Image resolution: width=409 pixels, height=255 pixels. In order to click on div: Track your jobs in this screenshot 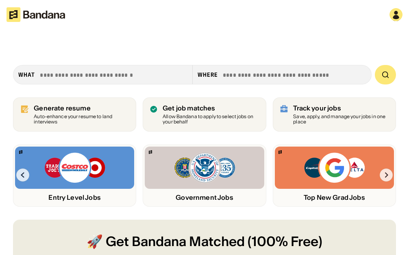, I will do `click(341, 108)`.